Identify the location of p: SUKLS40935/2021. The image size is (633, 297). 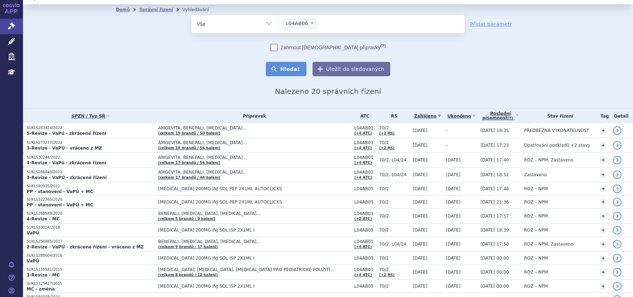
(91, 186).